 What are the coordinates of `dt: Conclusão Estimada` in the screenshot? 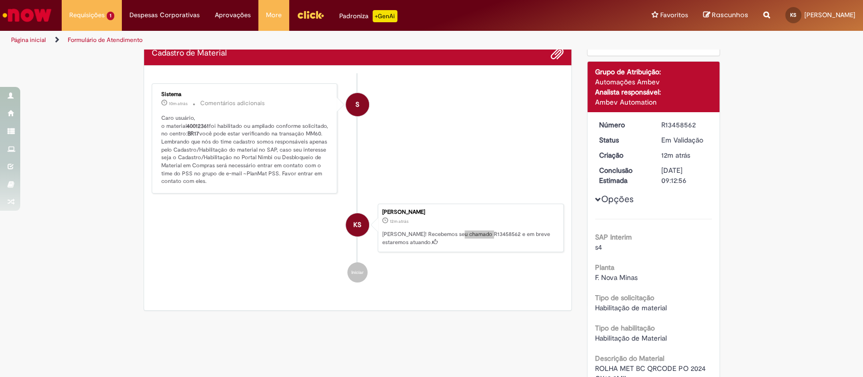 It's located at (622, 175).